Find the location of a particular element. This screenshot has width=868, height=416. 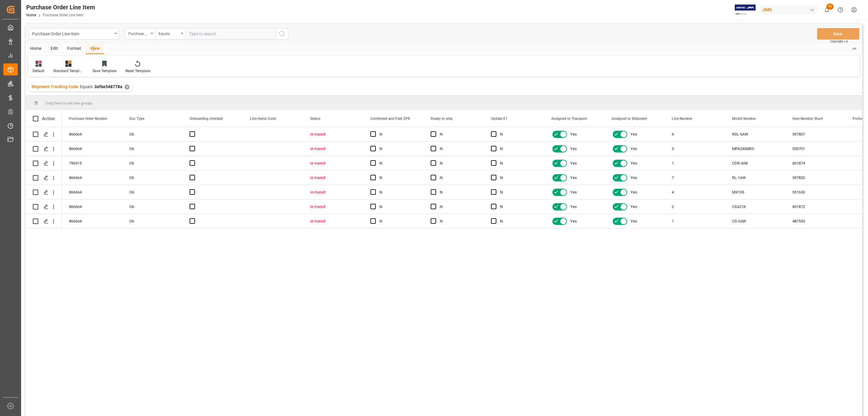

div: Default is located at coordinates (38, 71).